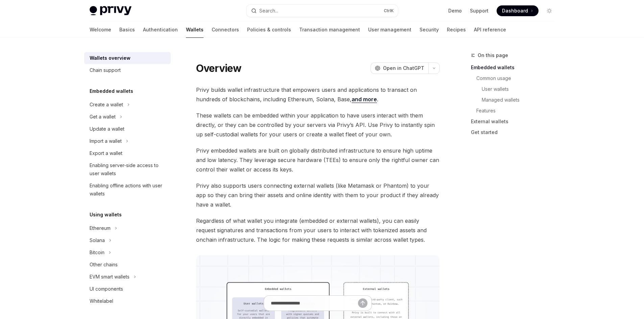 The image size is (644, 319). Describe the element at coordinates (127, 240) in the screenshot. I see `button: Solana` at that location.